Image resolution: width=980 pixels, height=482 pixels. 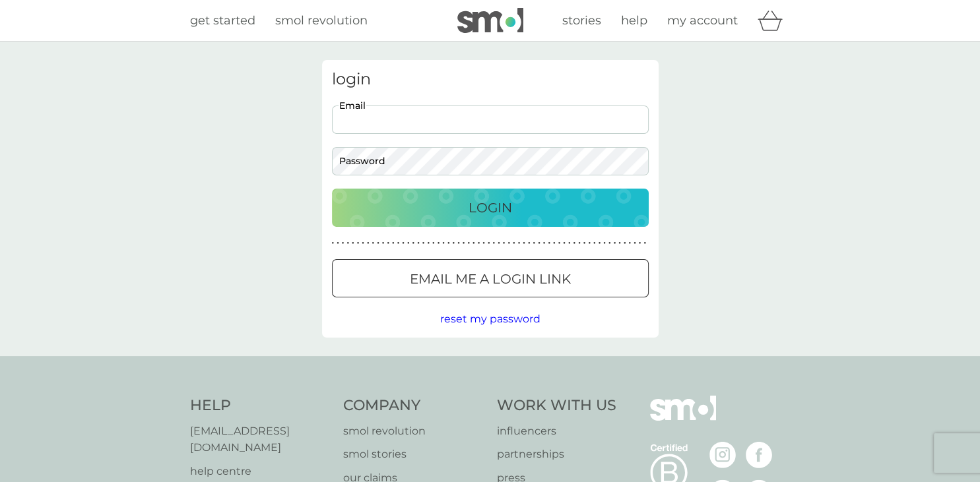 I want to click on p: partnerships, so click(x=557, y=455).